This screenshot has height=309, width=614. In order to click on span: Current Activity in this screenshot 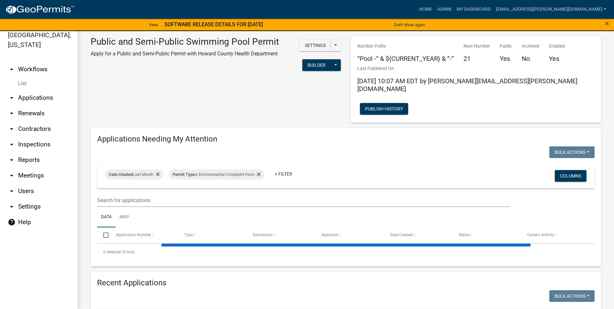, I will do `click(540, 235)`.